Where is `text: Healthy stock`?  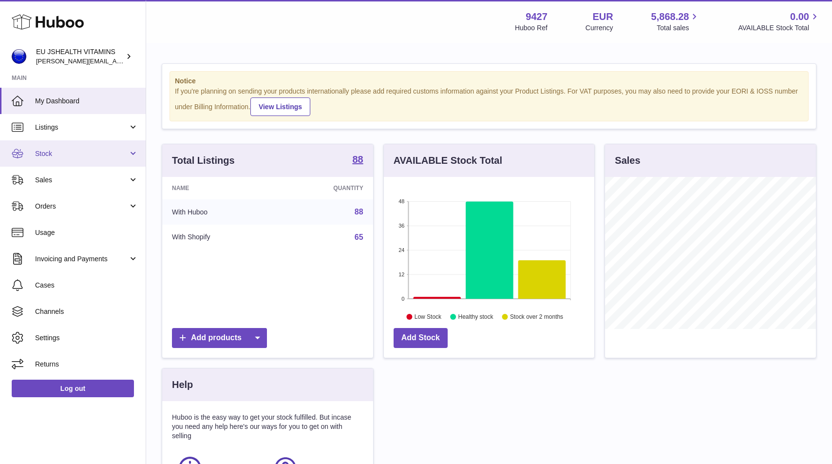 text: Healthy stock is located at coordinates (476, 317).